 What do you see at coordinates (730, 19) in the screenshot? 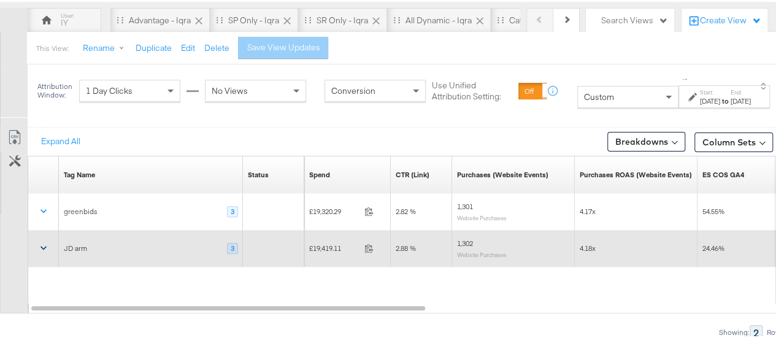
I see `div: Create View` at bounding box center [730, 19].